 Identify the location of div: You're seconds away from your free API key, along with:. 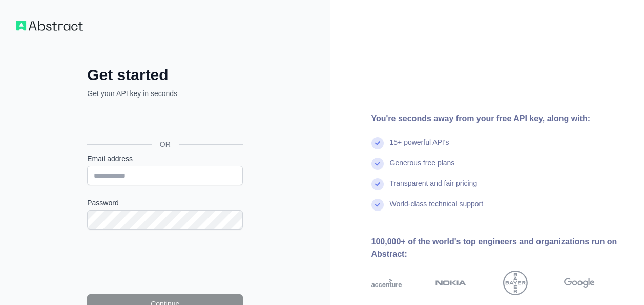
(500, 119).